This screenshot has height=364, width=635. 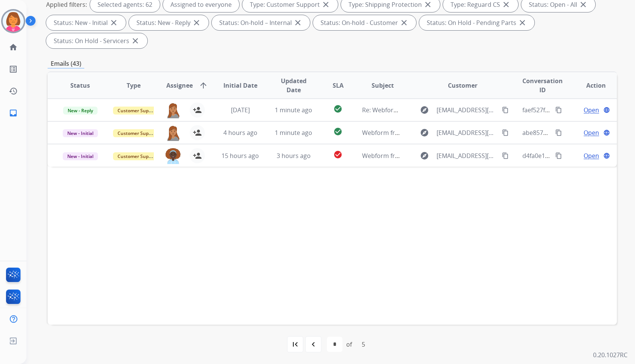 I want to click on span: faef527f-05ce-4089-bcae-0bc611f5030a, so click(x=577, y=110).